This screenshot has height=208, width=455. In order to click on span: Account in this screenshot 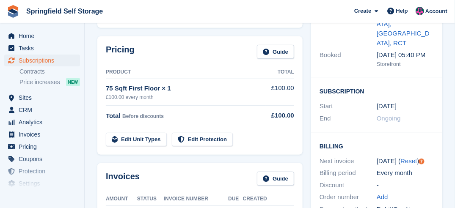, I will do `click(436, 11)`.